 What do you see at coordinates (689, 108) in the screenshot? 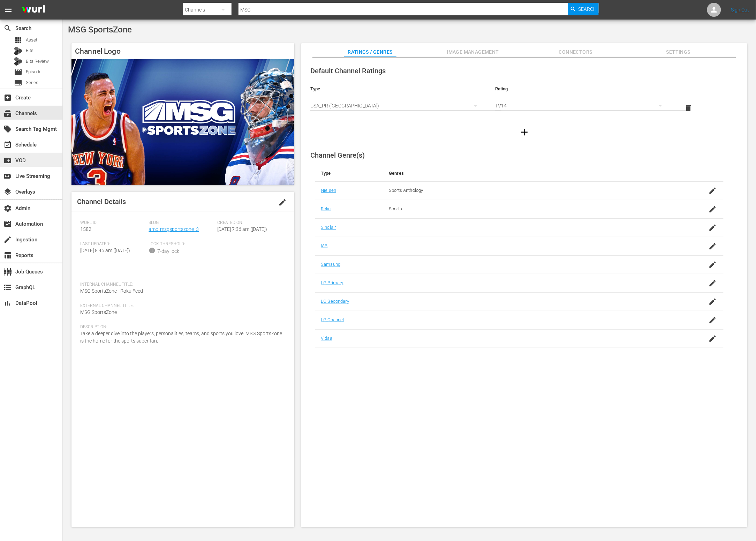
I see `button: delete` at bounding box center [689, 108].